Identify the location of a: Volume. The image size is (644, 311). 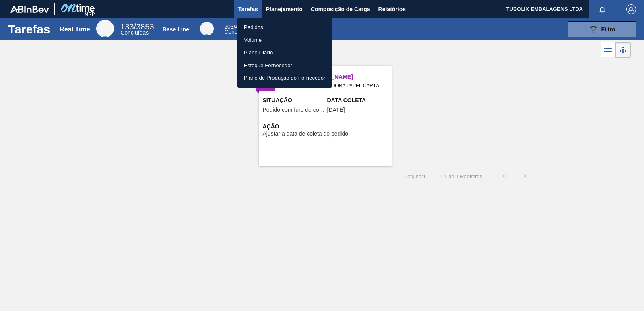
(285, 40).